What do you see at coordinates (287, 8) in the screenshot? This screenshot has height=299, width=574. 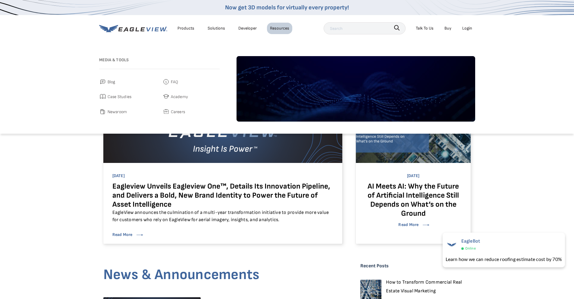 I see `a: Now get 3D models for virtually every property!` at bounding box center [287, 8].